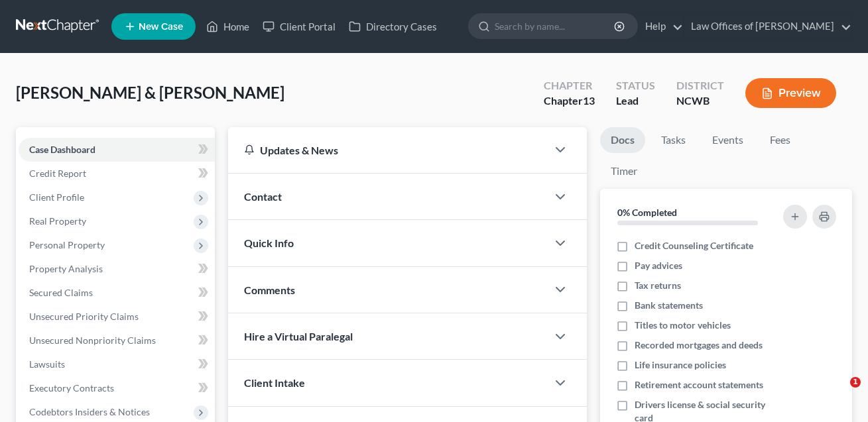 This screenshot has width=868, height=422. What do you see at coordinates (624, 171) in the screenshot?
I see `a: Timer` at bounding box center [624, 171].